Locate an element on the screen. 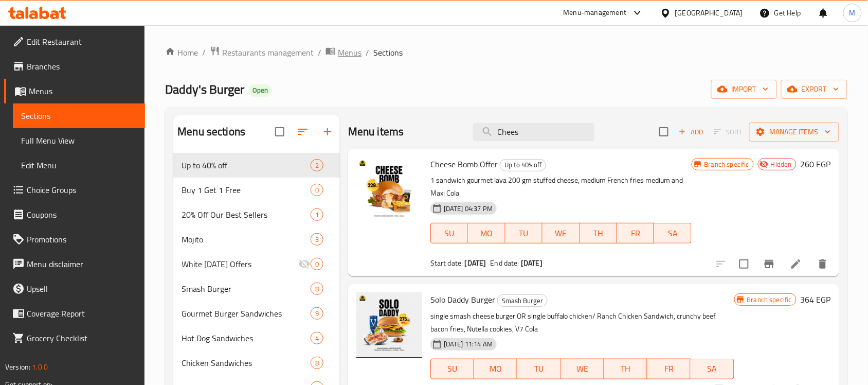 This screenshot has height=385, width=868. span: 0 is located at coordinates (316, 264).